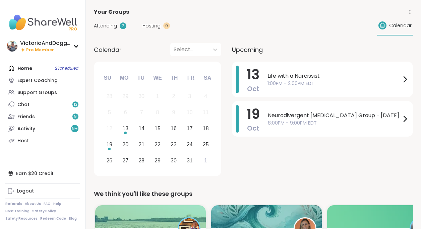  Describe the element at coordinates (23, 141) in the screenshot. I see `div: Host` at that location.